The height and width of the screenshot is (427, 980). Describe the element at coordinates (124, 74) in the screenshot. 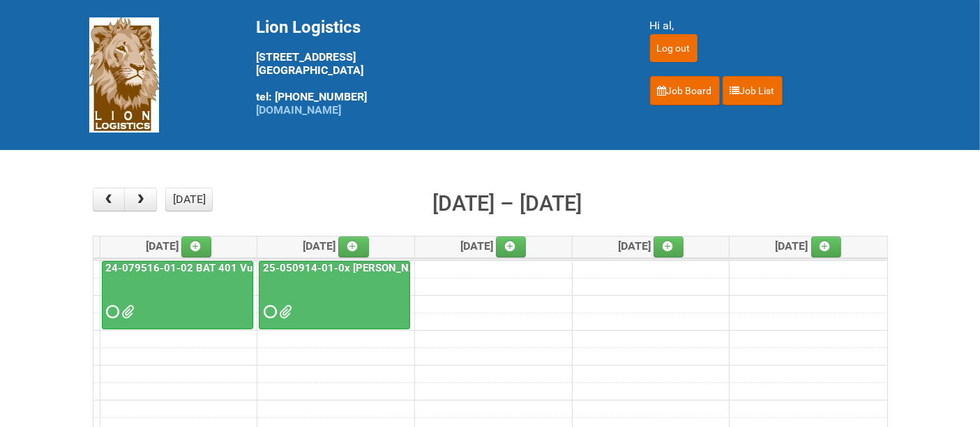

I see `a: Lion Logistics` at that location.